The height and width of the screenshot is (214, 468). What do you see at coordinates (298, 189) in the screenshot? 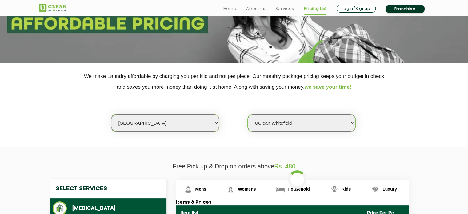
I see `span: Household` at bounding box center [298, 189].